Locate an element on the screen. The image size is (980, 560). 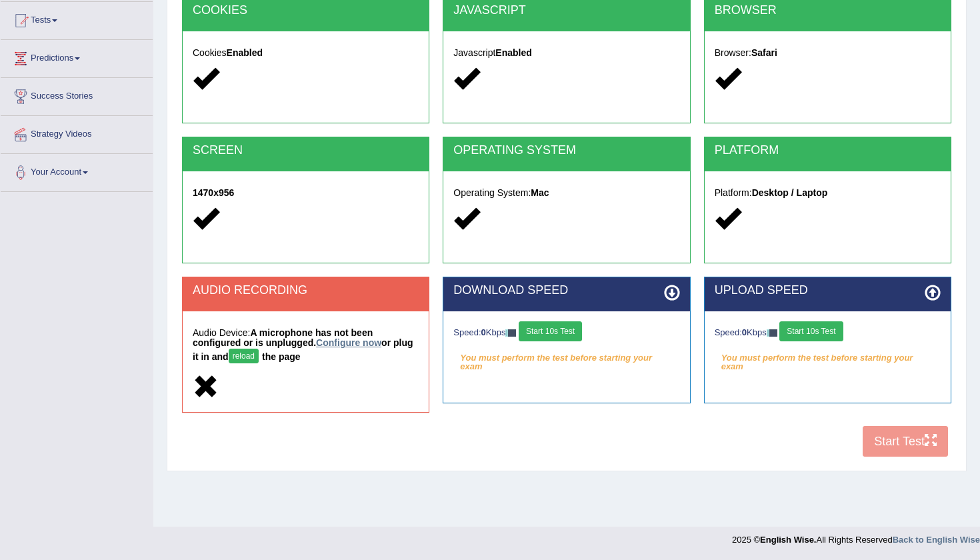
a: Success Stories is located at coordinates (76, 94).